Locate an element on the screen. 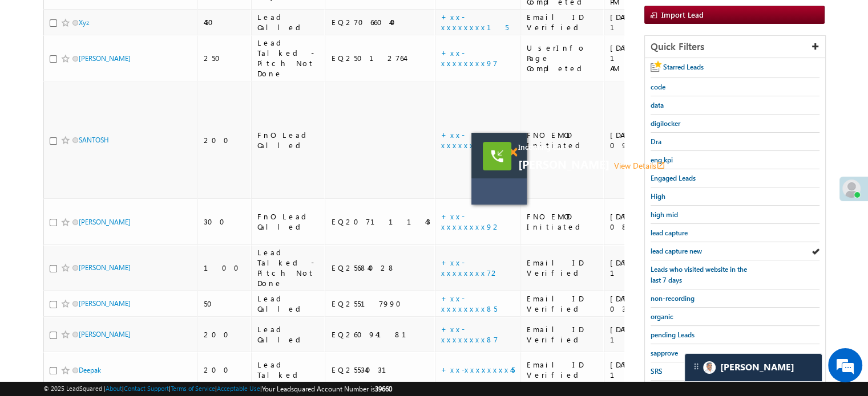  span: Starred Leads is located at coordinates (683, 66).